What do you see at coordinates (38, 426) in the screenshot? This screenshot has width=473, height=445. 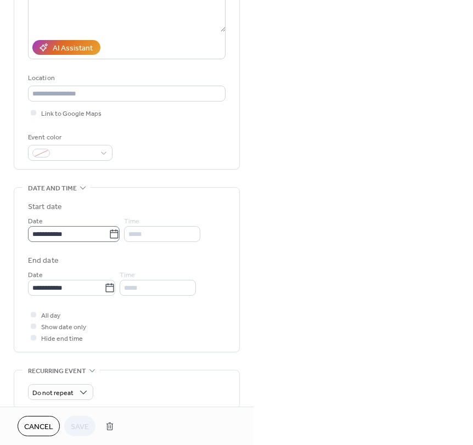 I see `button: Cancel` at bounding box center [38, 426].